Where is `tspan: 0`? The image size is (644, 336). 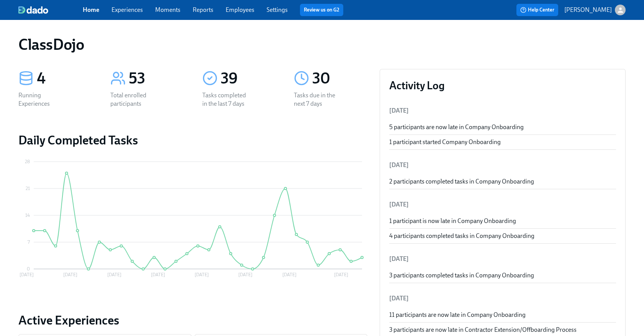 tspan: 0 is located at coordinates (28, 269).